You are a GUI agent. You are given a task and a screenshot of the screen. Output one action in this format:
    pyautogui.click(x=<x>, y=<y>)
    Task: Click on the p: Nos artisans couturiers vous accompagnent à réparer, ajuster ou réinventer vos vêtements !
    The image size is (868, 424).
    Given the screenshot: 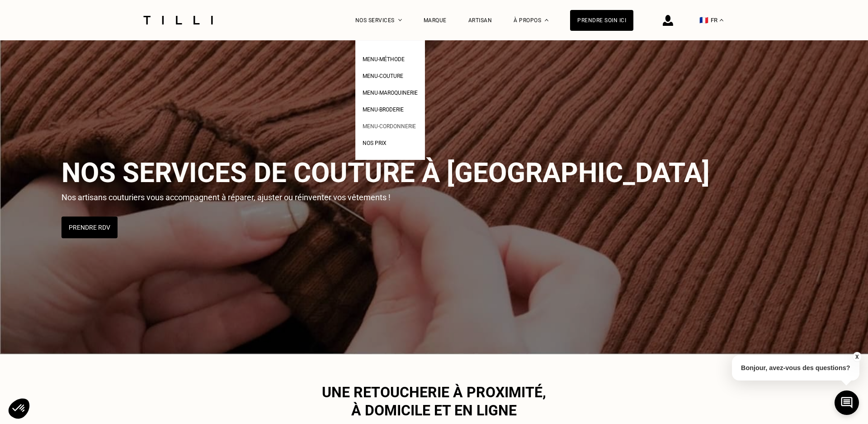 What is the action you would take?
    pyautogui.click(x=229, y=197)
    